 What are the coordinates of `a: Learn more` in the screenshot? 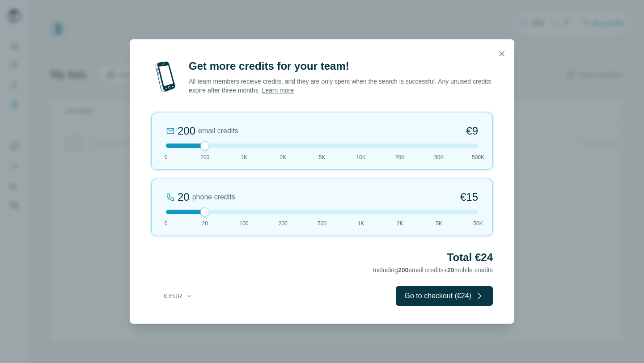 It's located at (278, 90).